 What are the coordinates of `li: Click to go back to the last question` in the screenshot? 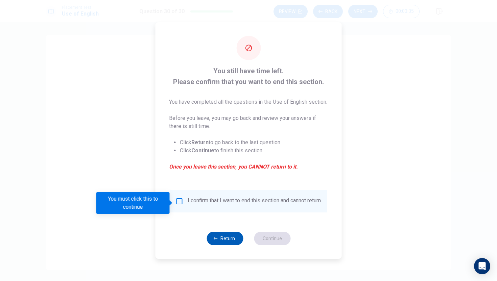 It's located at (254, 143).